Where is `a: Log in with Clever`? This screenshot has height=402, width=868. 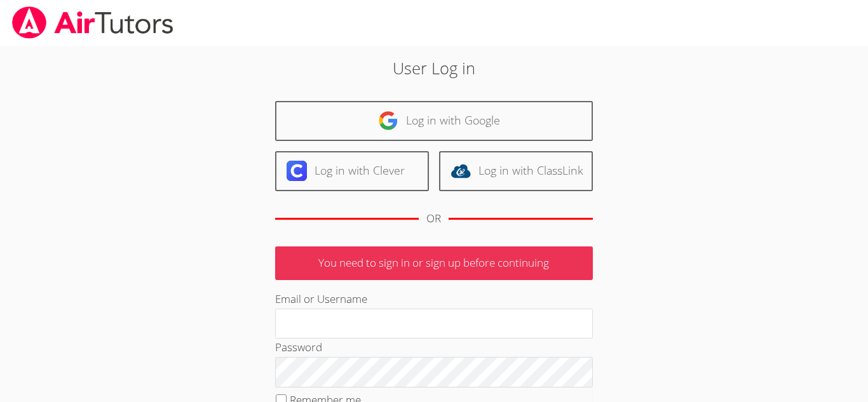
a: Log in with Clever is located at coordinates (352, 171).